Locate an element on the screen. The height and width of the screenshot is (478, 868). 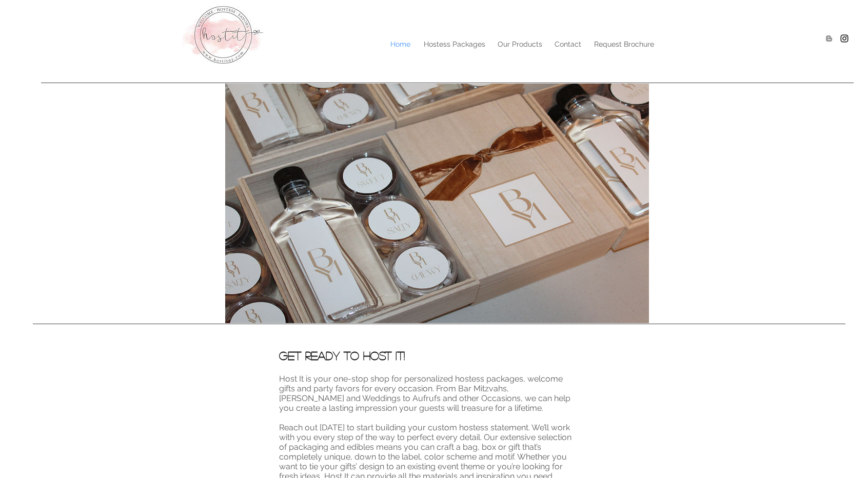
a: Contact is located at coordinates (568, 44).